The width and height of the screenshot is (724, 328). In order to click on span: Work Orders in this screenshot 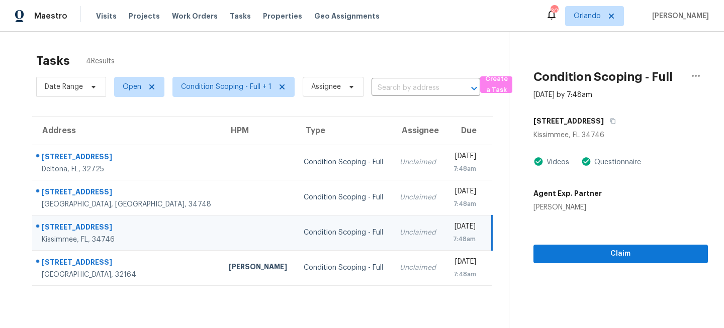, I will do `click(195, 16)`.